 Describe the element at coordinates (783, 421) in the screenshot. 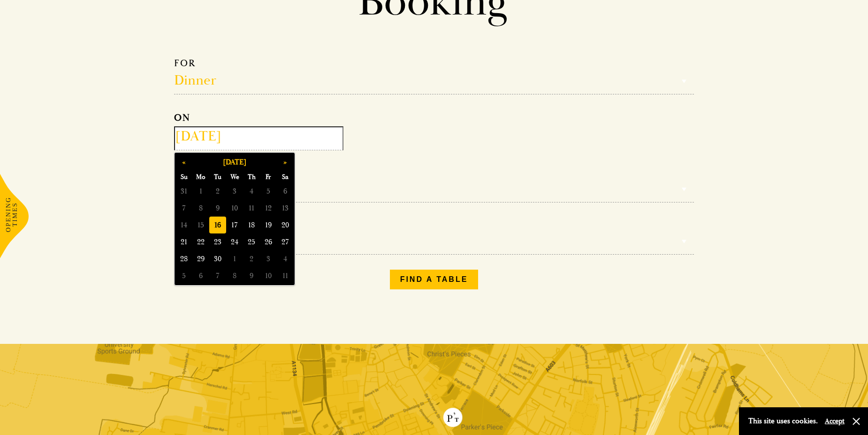

I see `p: This site uses cookies.` at that location.